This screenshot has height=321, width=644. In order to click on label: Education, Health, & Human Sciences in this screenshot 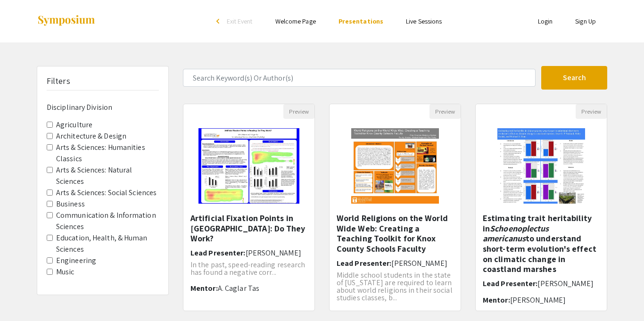, I will do `click(108, 244)`.